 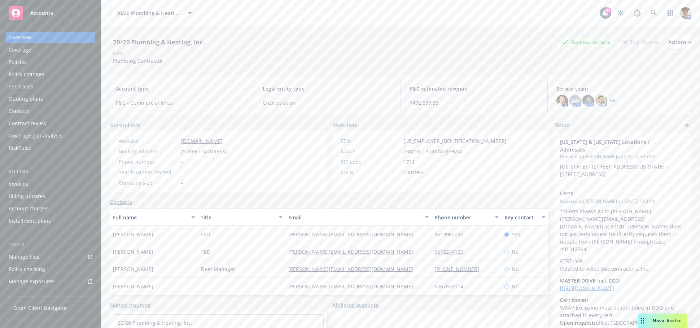 What do you see at coordinates (30, 221) in the screenshot?
I see `div: Installment plans` at bounding box center [30, 221].